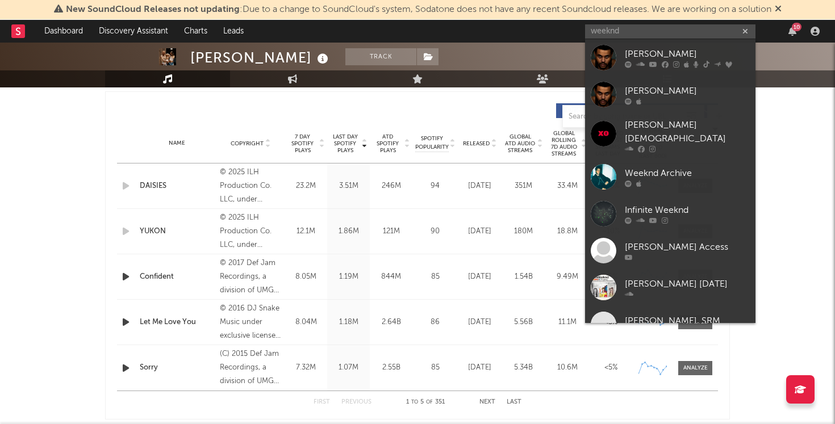  What do you see at coordinates (177, 277) in the screenshot?
I see `a: Confident` at bounding box center [177, 277].